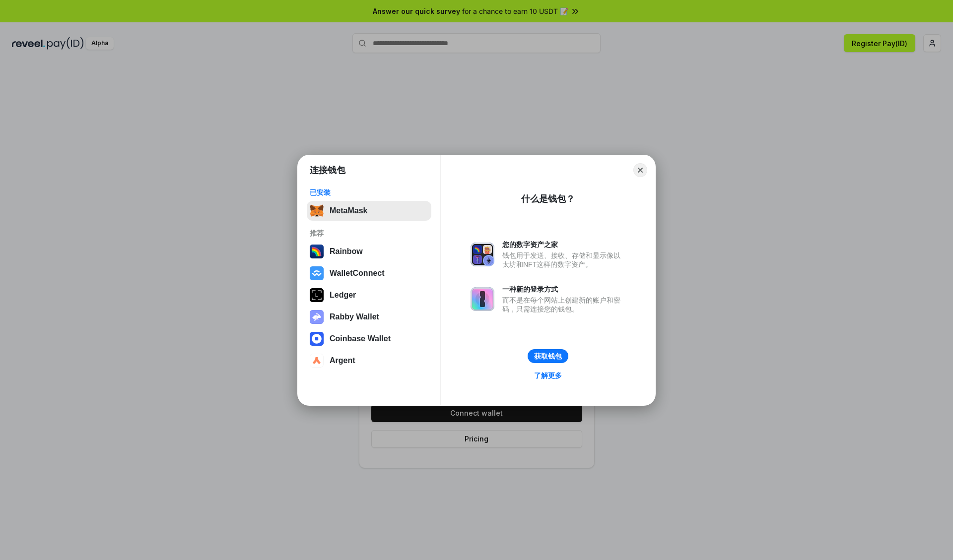 This screenshot has height=560, width=953. I want to click on div: Argent, so click(343, 361).